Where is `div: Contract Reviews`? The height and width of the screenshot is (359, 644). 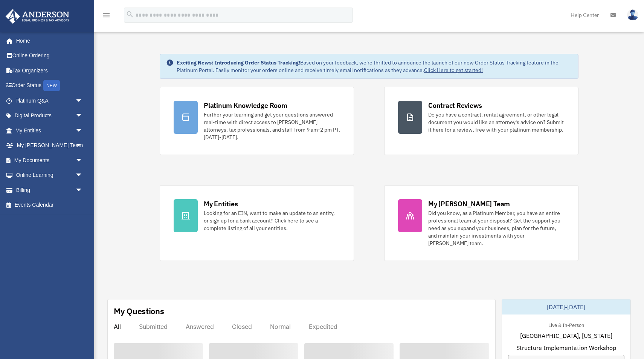 div: Contract Reviews is located at coordinates (455, 105).